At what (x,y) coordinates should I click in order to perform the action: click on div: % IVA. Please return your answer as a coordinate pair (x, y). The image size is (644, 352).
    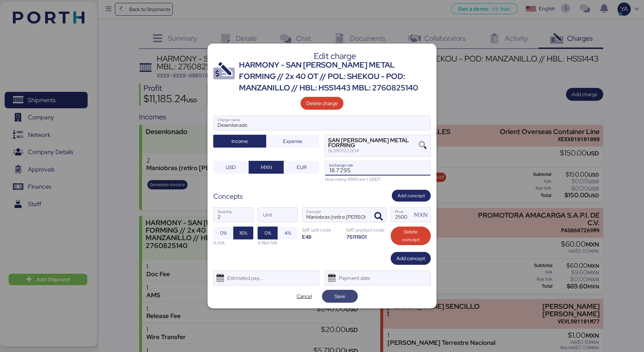
    Looking at the image, I should click on (233, 243).